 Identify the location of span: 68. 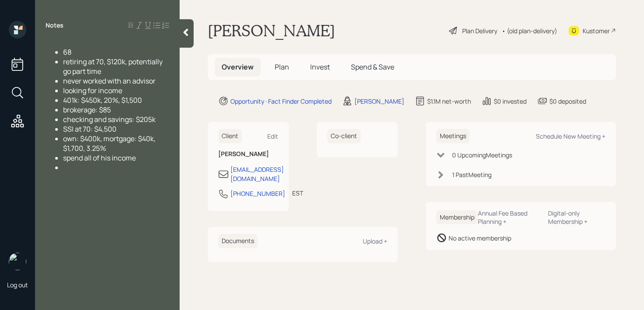
(67, 52).